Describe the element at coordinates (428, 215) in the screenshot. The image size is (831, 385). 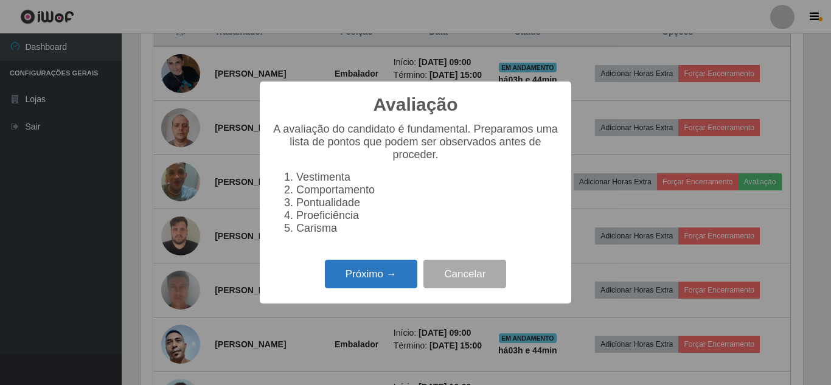
I see `li: Proeficiência` at that location.